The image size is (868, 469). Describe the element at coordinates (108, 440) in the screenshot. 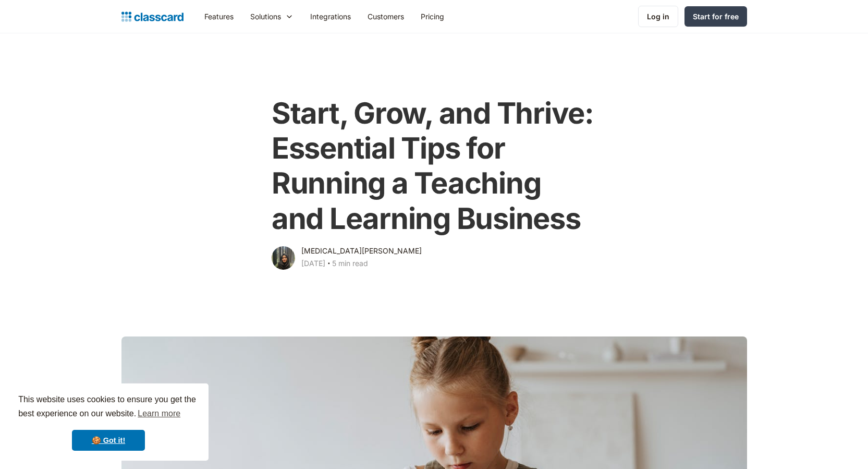

I see `a: dismiss cookie message` at that location.